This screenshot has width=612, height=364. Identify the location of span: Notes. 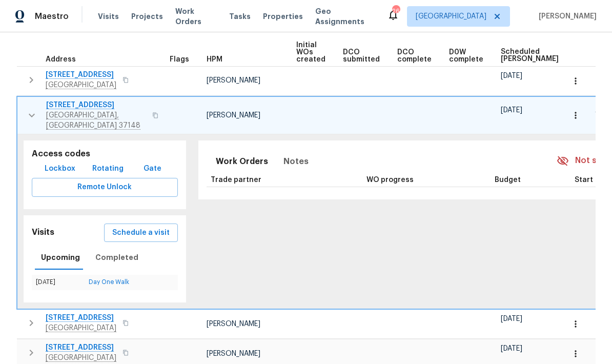
(296, 161).